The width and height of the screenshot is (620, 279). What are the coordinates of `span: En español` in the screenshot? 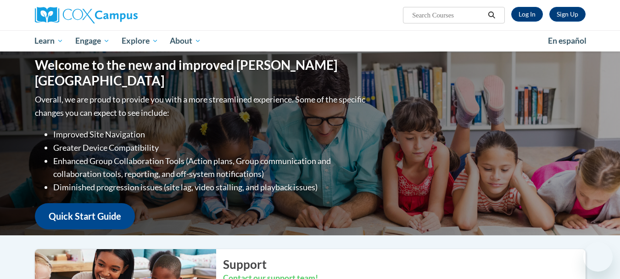 It's located at (567, 40).